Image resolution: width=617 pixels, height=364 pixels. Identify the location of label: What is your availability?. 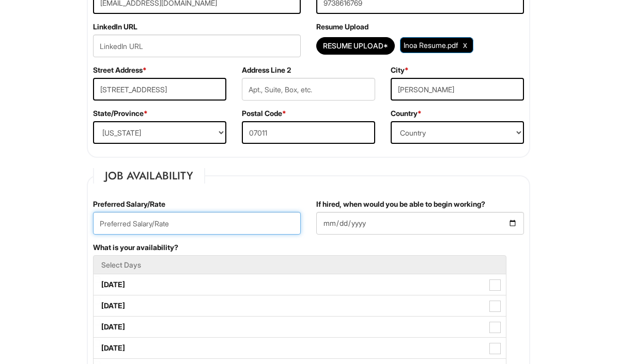
(135, 247).